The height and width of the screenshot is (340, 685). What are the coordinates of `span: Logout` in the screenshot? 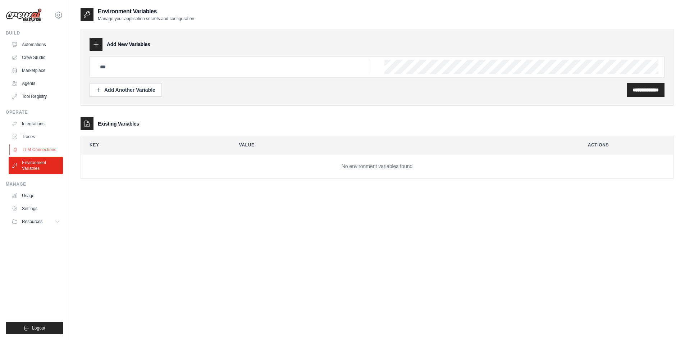 It's located at (38, 328).